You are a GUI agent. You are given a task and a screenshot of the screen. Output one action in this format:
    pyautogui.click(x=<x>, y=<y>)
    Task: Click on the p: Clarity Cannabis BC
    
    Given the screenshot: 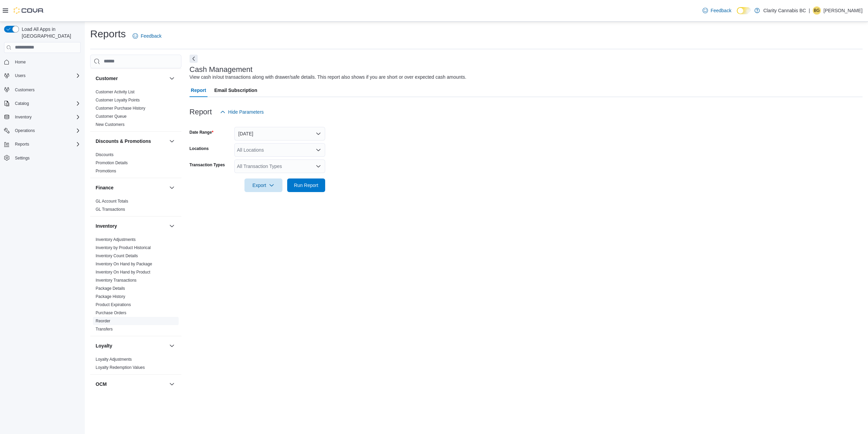 What is the action you would take?
    pyautogui.click(x=785, y=10)
    